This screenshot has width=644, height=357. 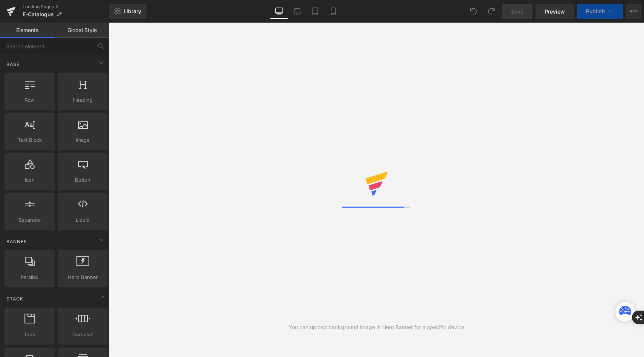 What do you see at coordinates (315, 11) in the screenshot?
I see `a: Tablet` at bounding box center [315, 11].